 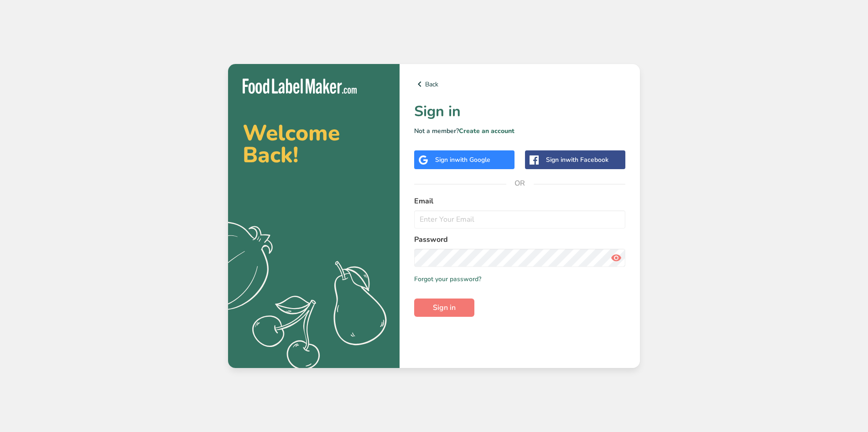 What do you see at coordinates (448, 278) in the screenshot?
I see `a: Forgot your password?` at bounding box center [448, 278].